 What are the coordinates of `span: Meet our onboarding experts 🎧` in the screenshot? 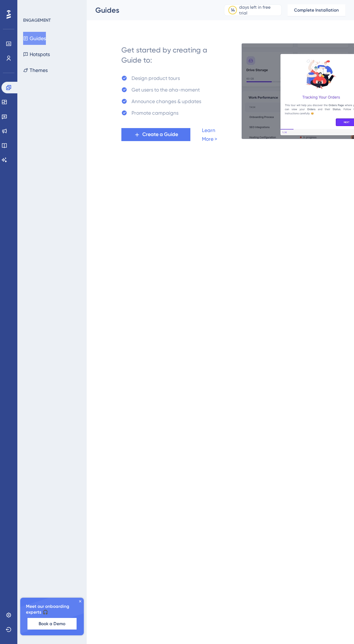 It's located at (52, 609).